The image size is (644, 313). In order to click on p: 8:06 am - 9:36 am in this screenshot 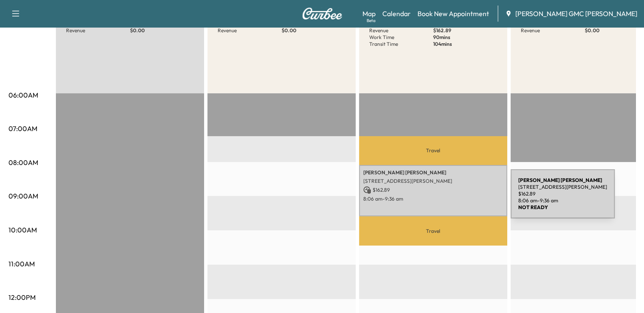, I will do `click(433, 199)`.